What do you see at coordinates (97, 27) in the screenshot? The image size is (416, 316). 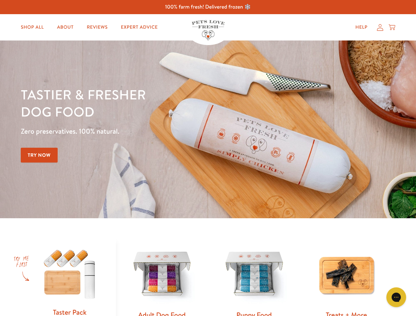 I see `a: Reviews` at bounding box center [97, 27].